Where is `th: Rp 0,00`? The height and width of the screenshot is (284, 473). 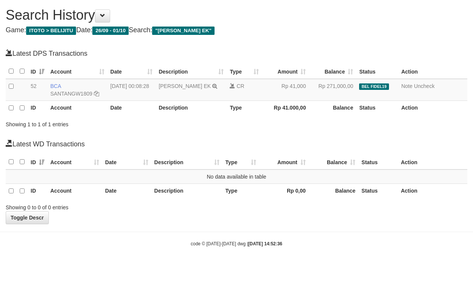 th: Rp 0,00 is located at coordinates (284, 190).